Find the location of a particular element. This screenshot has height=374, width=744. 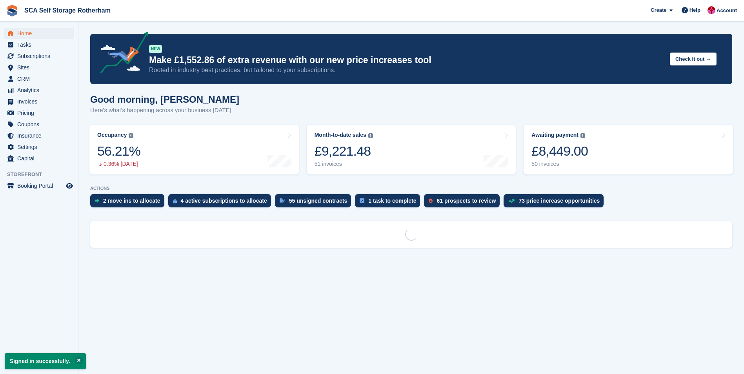

div: 73 price increase opportunities is located at coordinates (559, 201).